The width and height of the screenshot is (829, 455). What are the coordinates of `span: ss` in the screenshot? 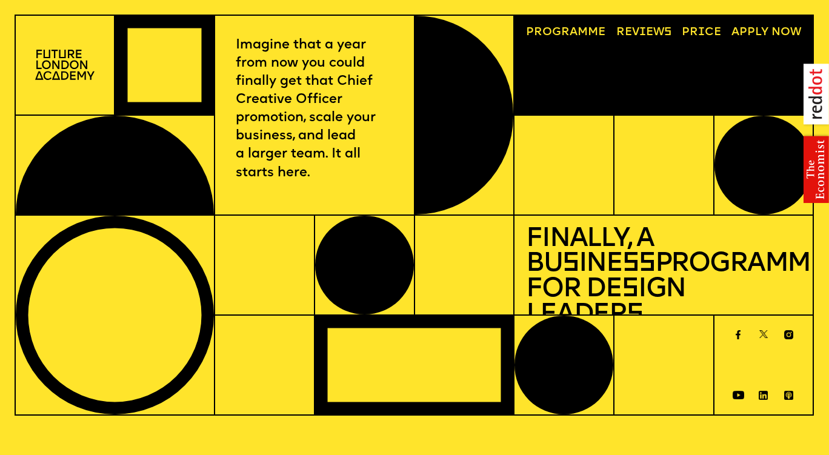 It's located at (639, 264).